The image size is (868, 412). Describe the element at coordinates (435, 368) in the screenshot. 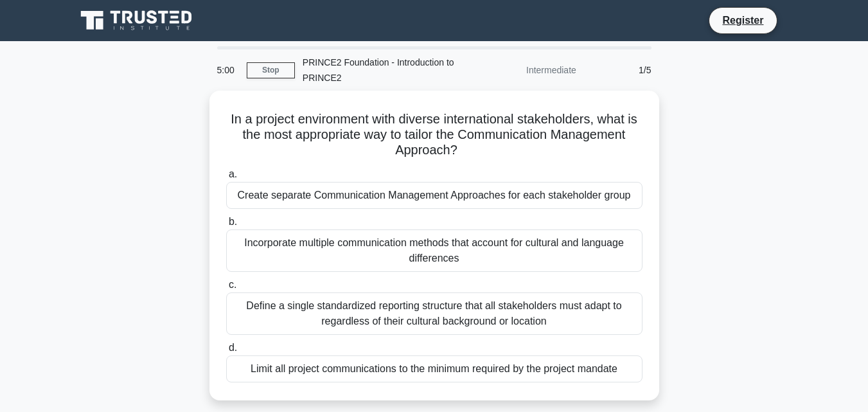

I see `div: Limit all project communications to the minimum required by the project mandate` at that location.